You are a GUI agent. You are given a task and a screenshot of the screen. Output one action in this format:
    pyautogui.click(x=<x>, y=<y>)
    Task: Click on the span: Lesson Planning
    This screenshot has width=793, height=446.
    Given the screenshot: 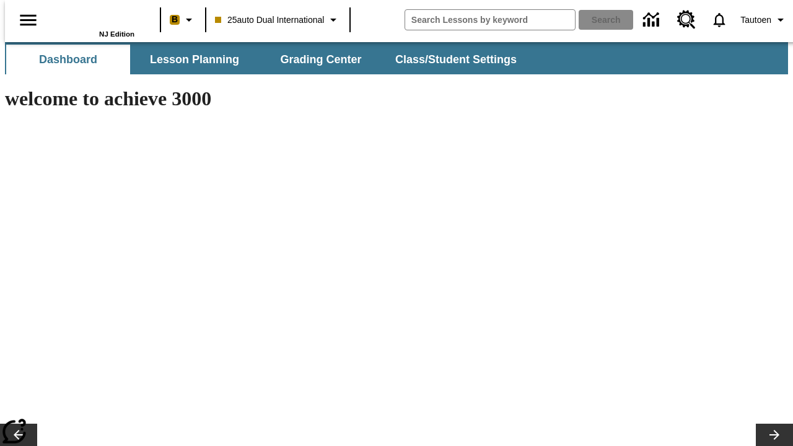 What is the action you would take?
    pyautogui.click(x=195, y=59)
    